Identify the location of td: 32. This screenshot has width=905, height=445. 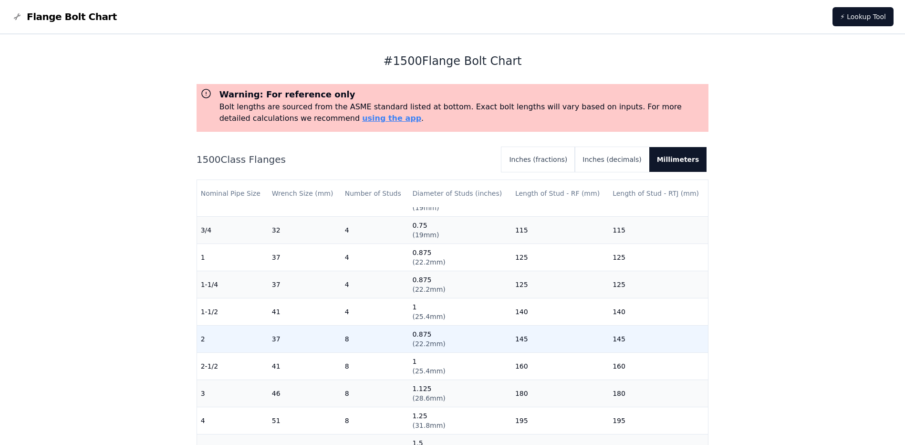
(304, 230).